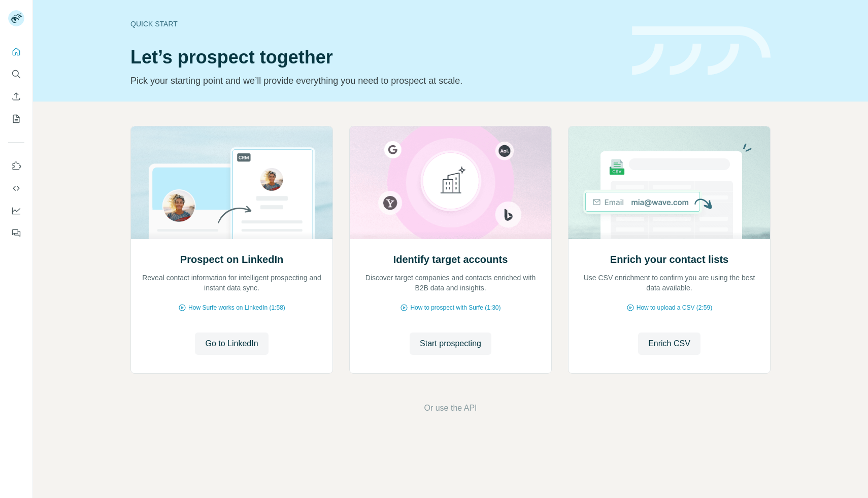  What do you see at coordinates (17, 52) in the screenshot?
I see `button: Quick start` at bounding box center [17, 52].